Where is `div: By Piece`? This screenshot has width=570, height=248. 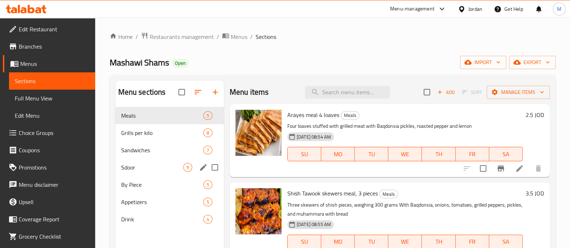 div: By Piece is located at coordinates (162, 185).